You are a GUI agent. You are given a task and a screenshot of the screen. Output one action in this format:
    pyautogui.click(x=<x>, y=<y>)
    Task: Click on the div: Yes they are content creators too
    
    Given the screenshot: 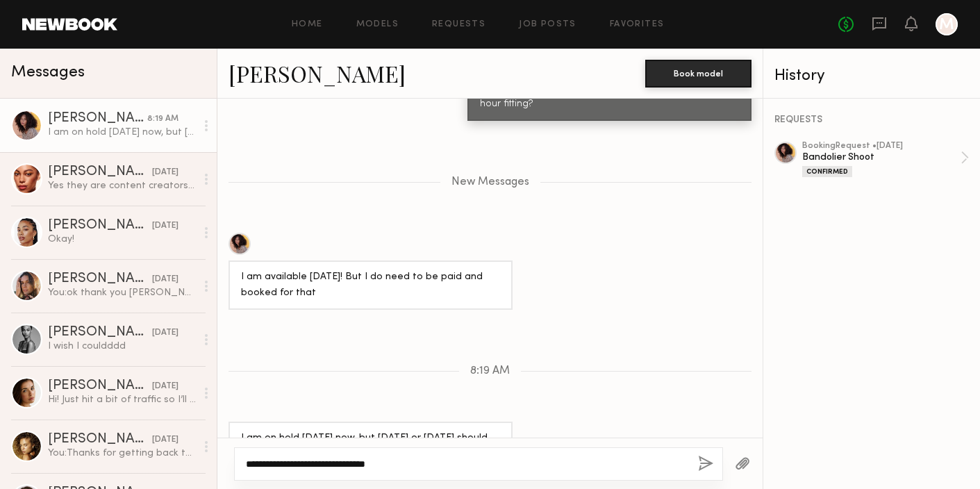 What is the action you would take?
    pyautogui.click(x=121, y=185)
    